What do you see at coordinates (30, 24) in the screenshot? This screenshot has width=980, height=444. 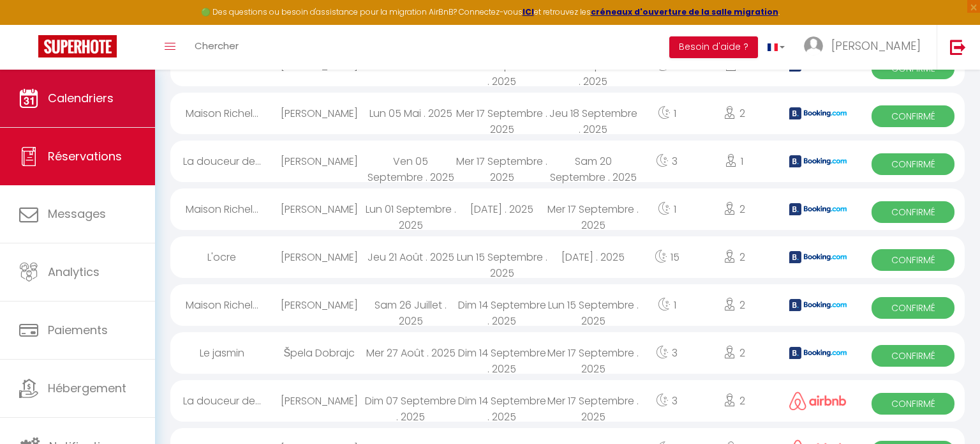 I see `button: Ouvrir le widget de chat LiveChat` at bounding box center [30, 24].